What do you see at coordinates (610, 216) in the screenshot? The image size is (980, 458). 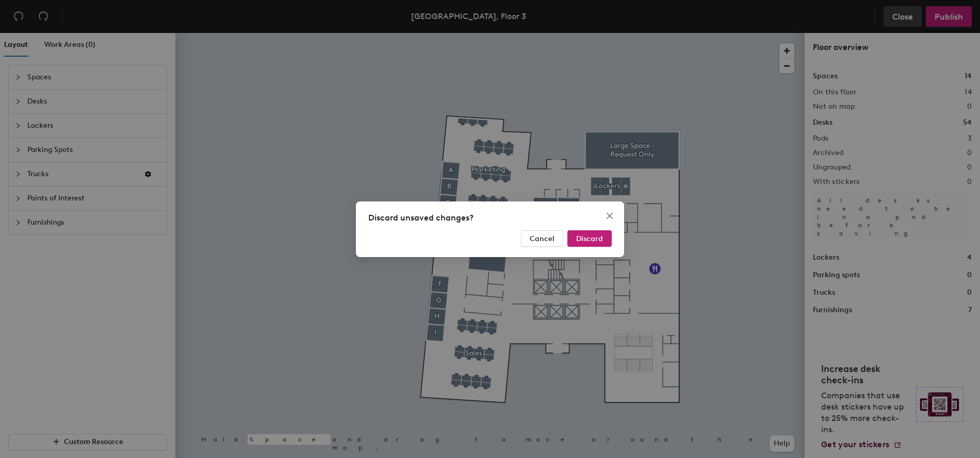 I see `span: close` at bounding box center [610, 216].